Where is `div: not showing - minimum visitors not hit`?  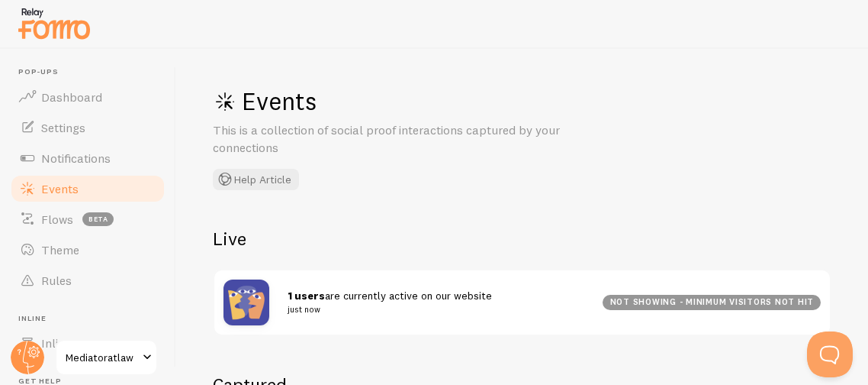 div: not showing - minimum visitors not hit is located at coordinates (712, 303).